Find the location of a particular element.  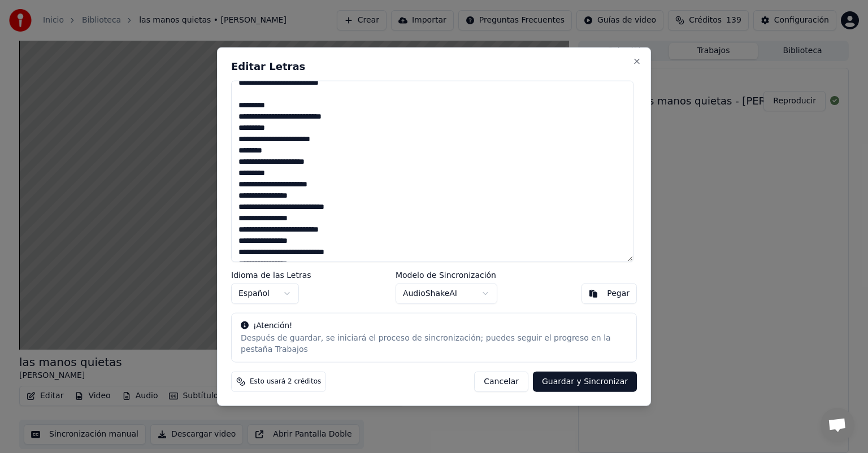

div: ¡Atención! is located at coordinates (434, 325).